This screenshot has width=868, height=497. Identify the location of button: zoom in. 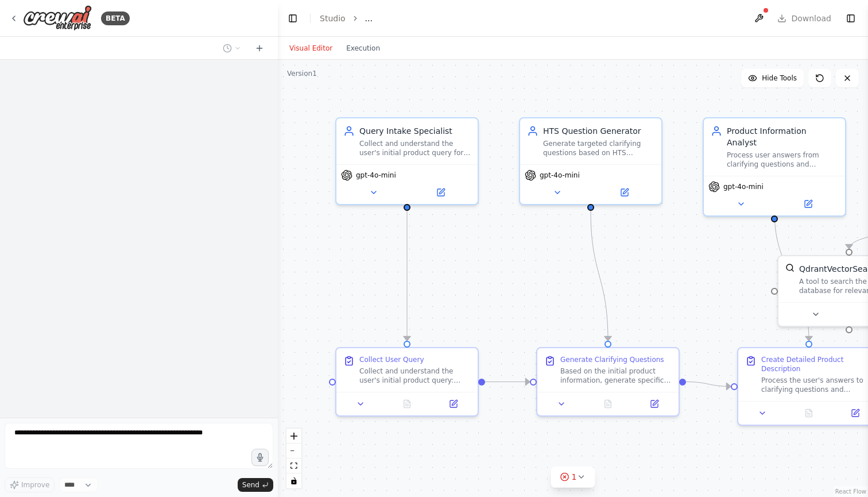
(294, 436).